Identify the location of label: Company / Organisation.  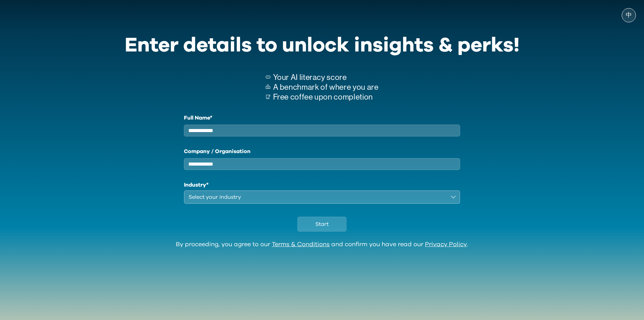
(322, 151).